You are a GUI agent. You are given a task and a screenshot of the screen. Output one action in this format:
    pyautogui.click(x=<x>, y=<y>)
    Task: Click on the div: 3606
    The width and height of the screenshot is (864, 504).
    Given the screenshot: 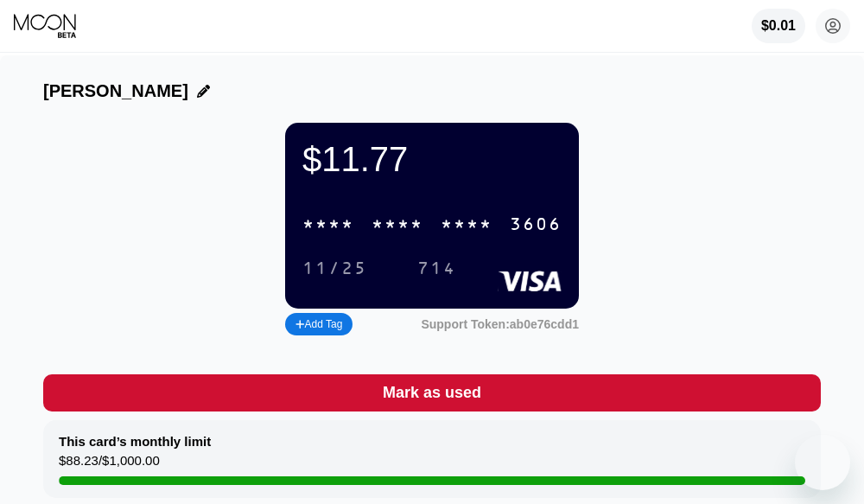 What is the action you would take?
    pyautogui.click(x=536, y=225)
    